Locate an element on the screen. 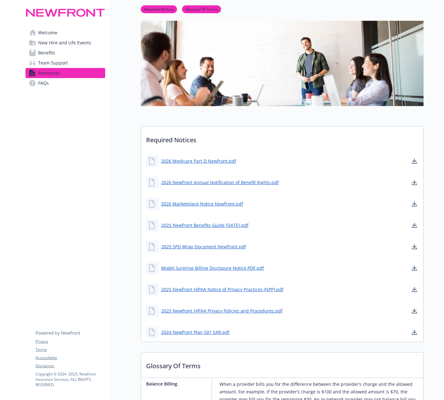 Image resolution: width=444 pixels, height=400 pixels. a: 2026 Marketplace Notice Newfront.pdf is located at coordinates (202, 204).